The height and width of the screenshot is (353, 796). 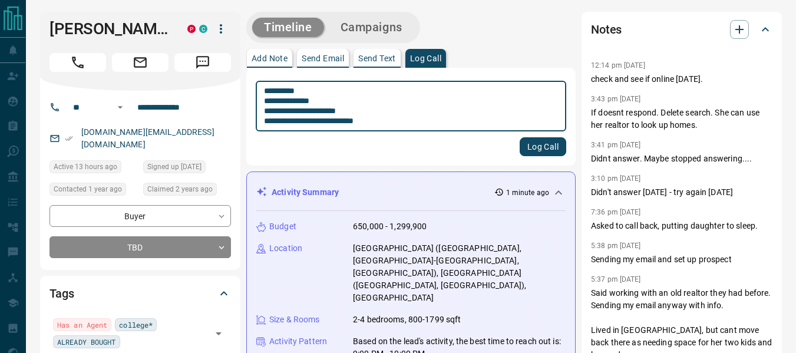 What do you see at coordinates (187, 191) in the screenshot?
I see `div: Thu Jun 22 2023` at bounding box center [187, 191].